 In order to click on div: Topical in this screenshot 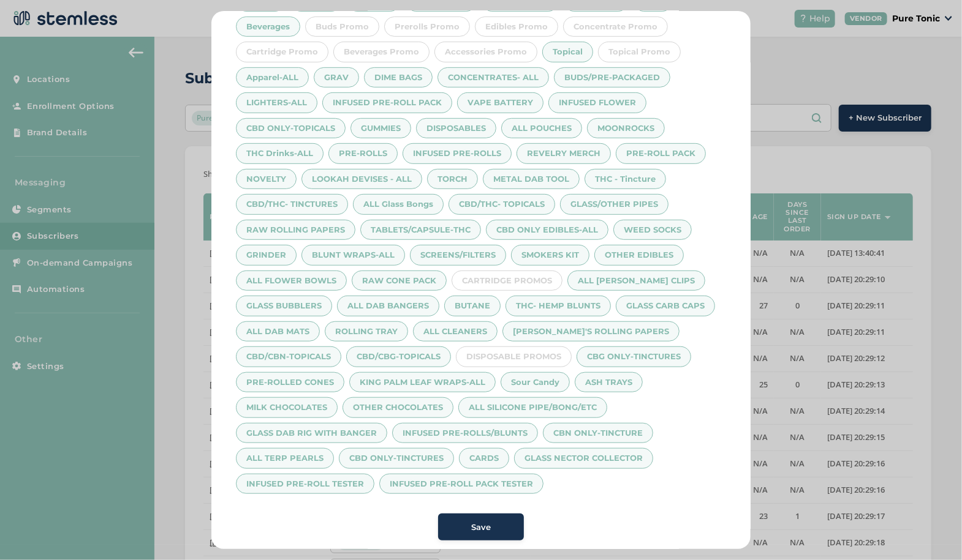, I will do `click(568, 52)`.